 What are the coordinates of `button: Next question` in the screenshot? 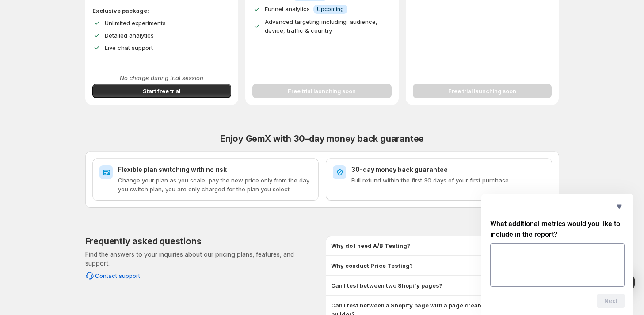 It's located at (611, 301).